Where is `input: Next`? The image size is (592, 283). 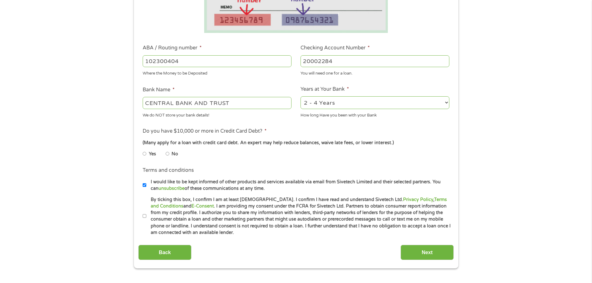
input: Next is located at coordinates (427, 252).